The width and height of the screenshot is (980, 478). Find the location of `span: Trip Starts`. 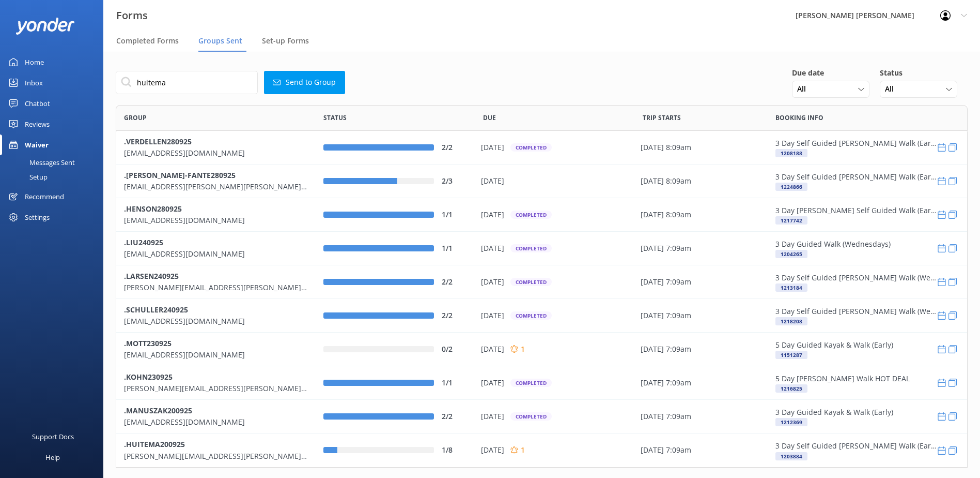

span: Trip Starts is located at coordinates (662, 117).